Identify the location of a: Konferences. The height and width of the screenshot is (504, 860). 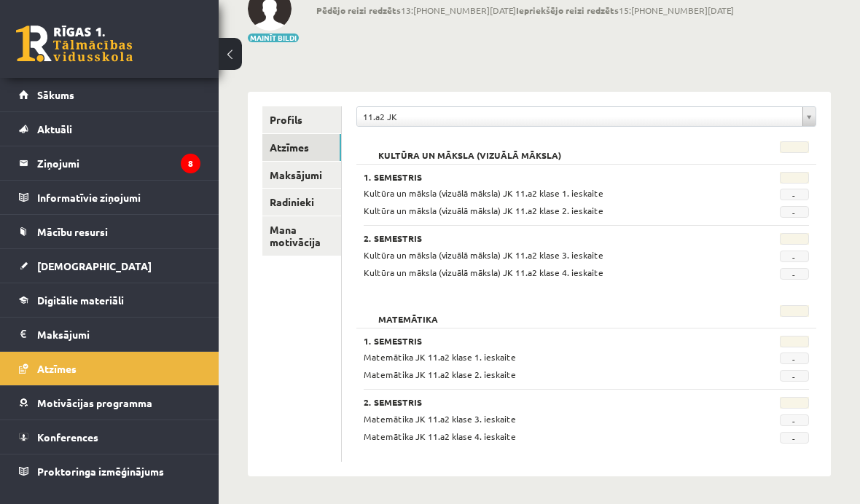
(109, 437).